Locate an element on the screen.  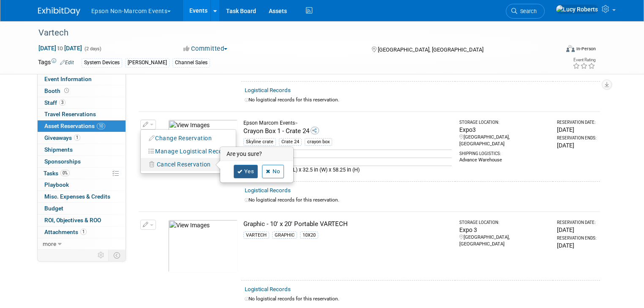
span: Booth not reserved yet is located at coordinates (66, 90).